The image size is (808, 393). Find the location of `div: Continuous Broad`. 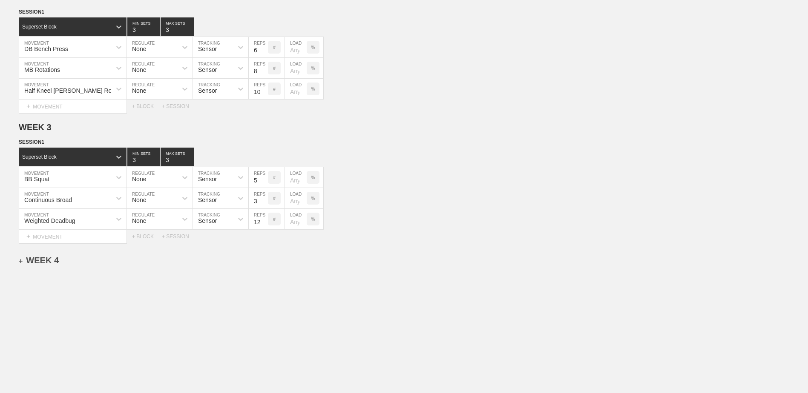

div: Continuous Broad is located at coordinates (48, 200).